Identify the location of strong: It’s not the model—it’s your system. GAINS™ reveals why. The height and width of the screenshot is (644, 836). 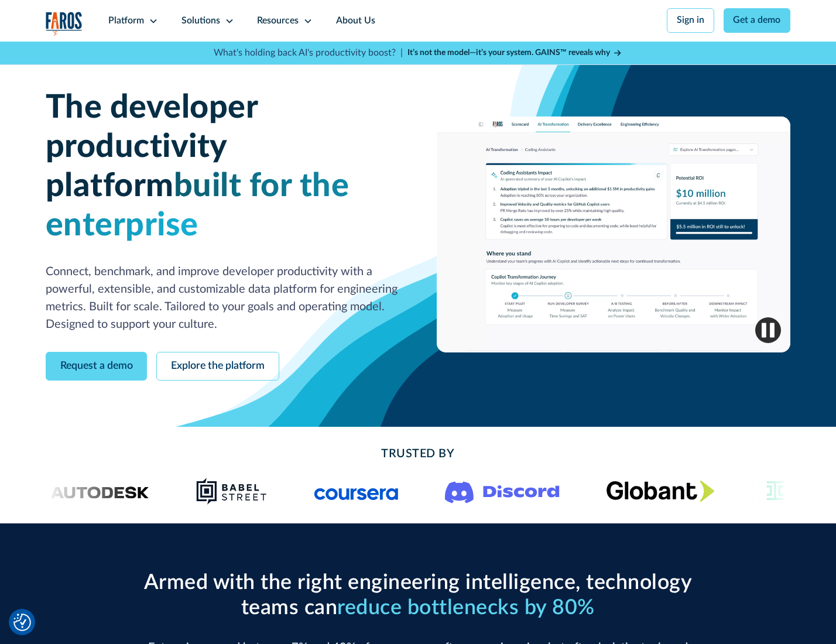
(509, 53).